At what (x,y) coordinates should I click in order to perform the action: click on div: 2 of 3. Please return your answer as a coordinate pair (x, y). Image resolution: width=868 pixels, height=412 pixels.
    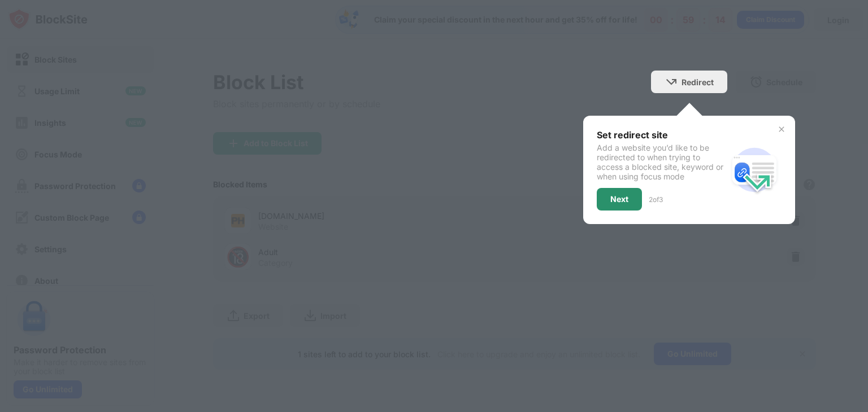
    Looking at the image, I should click on (655, 199).